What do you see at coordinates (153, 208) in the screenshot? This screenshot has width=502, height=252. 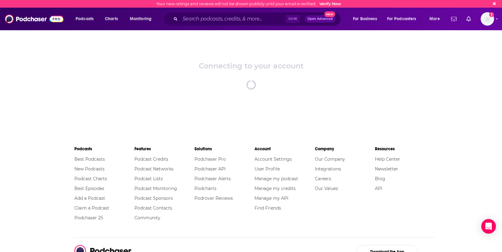 I see `a: Podcast Contacts` at bounding box center [153, 208].